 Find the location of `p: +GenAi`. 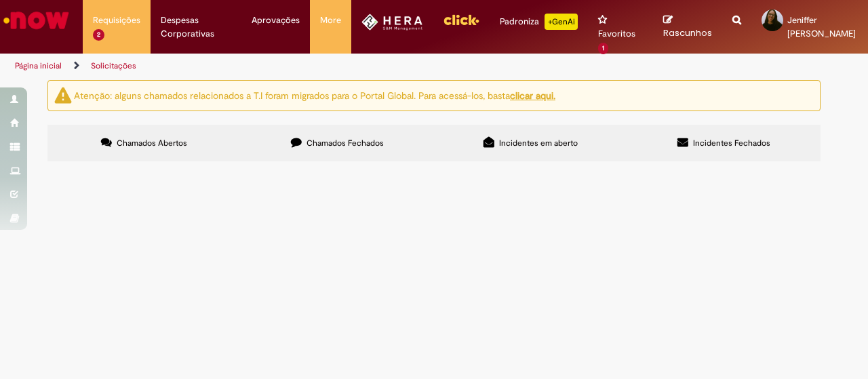

p: +GenAi is located at coordinates (561, 22).